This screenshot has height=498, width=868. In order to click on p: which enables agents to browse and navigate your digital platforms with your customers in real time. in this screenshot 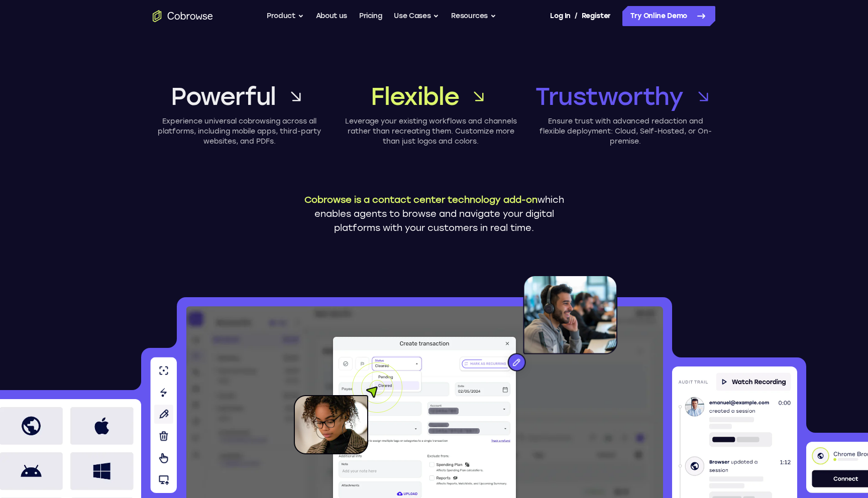, I will do `click(434, 214)`.